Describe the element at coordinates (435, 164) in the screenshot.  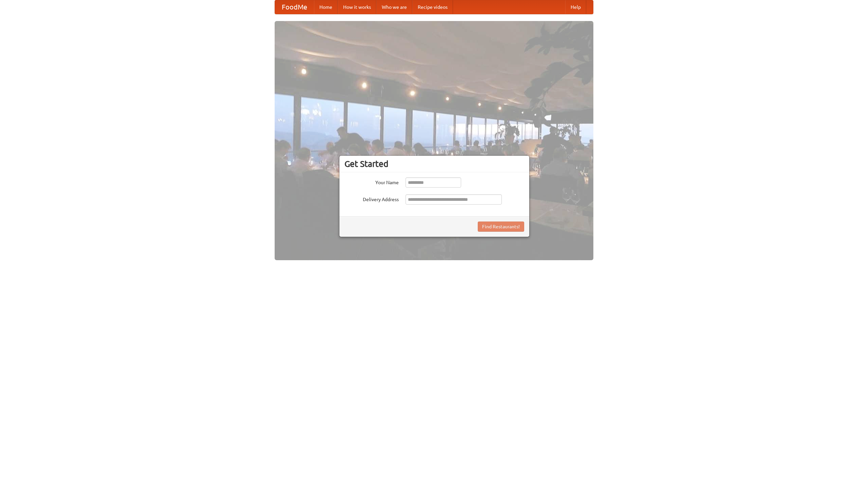
I see `h3: Get Started` at that location.